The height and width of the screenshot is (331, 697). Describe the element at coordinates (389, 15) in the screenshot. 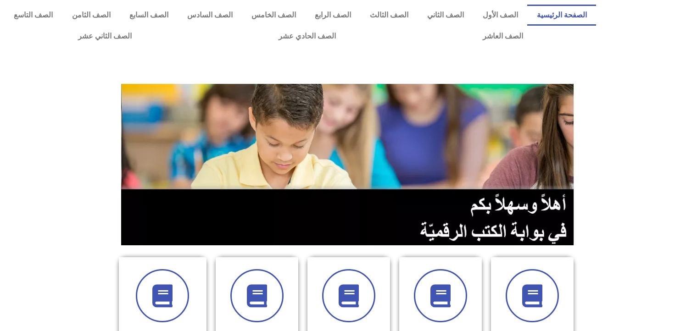

I see `a: الصف الثالث` at that location.